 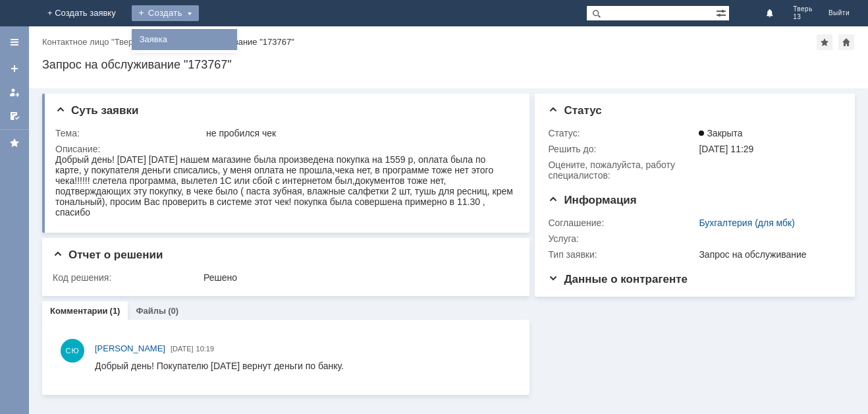 I want to click on div: Создать, so click(x=165, y=13).